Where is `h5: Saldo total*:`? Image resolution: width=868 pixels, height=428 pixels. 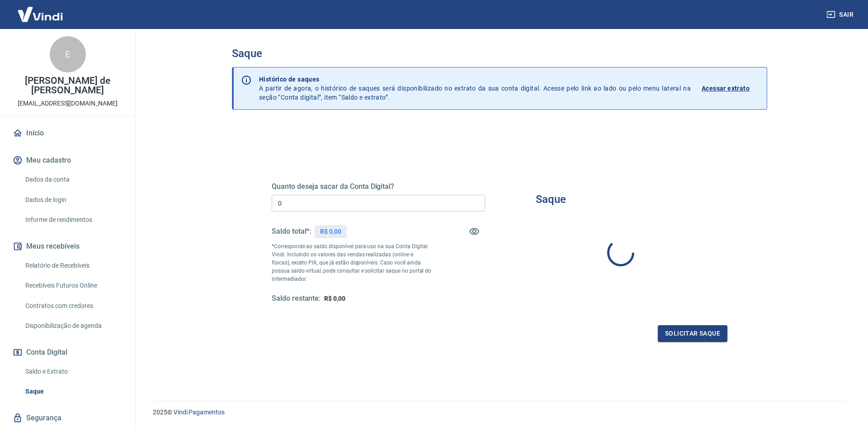 h5: Saldo total*: is located at coordinates (291, 231).